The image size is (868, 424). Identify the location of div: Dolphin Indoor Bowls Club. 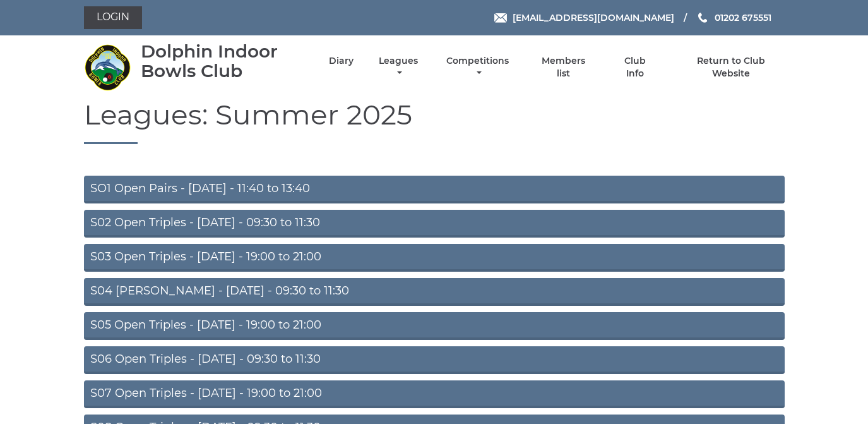
(224, 61).